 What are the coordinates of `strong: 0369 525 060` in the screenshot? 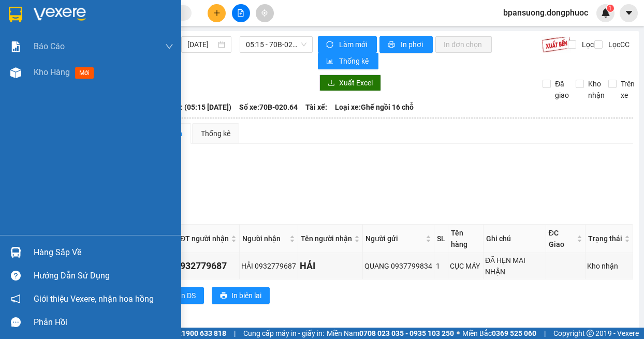 It's located at (514, 333).